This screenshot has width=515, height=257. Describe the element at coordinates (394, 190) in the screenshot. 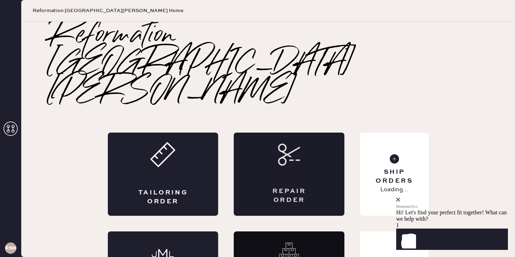

I see `p: Loading...` at that location.